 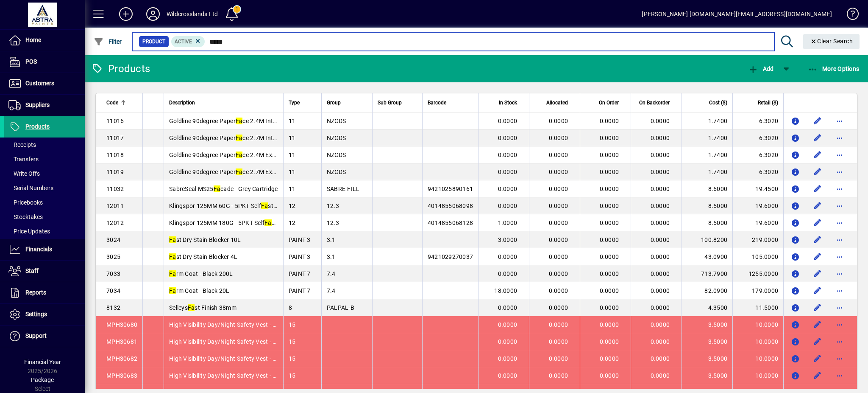 What do you see at coordinates (707, 274) in the screenshot?
I see `td: 713.7900` at bounding box center [707, 274].